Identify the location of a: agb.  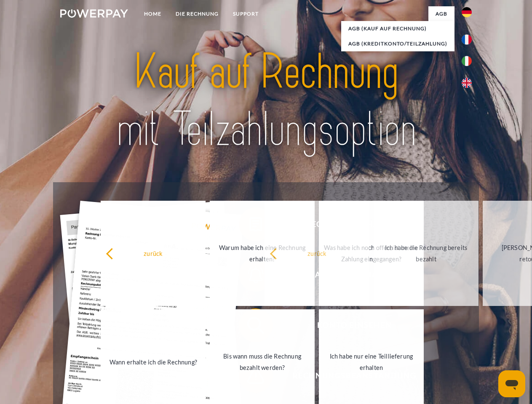
(441, 14).